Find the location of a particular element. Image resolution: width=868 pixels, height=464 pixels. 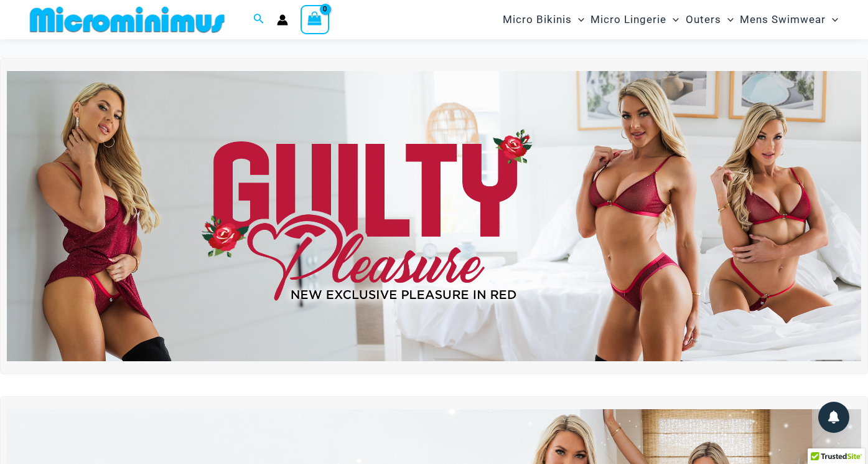

span: Outers is located at coordinates (703, 19).